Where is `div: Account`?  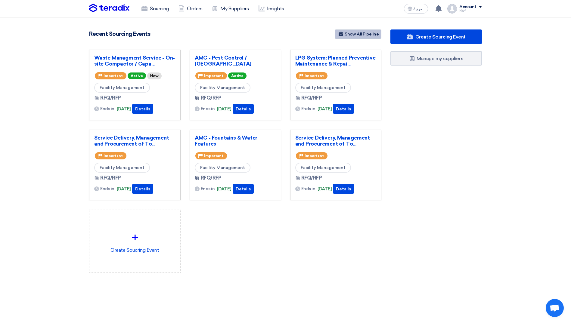
div: Account is located at coordinates (468, 7).